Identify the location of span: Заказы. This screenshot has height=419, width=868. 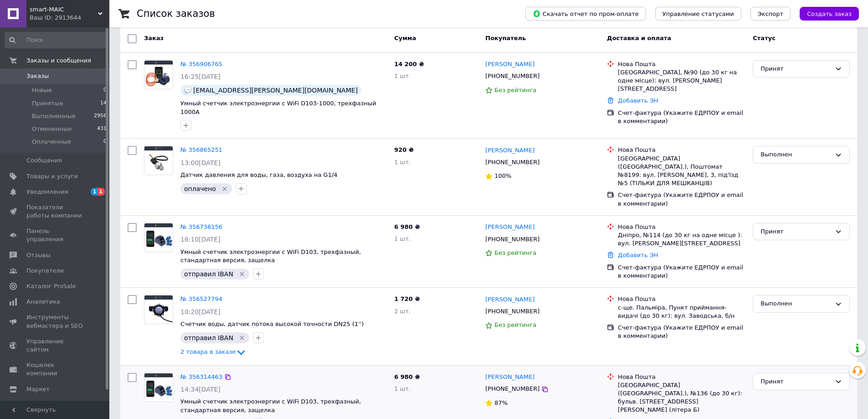
(37, 76).